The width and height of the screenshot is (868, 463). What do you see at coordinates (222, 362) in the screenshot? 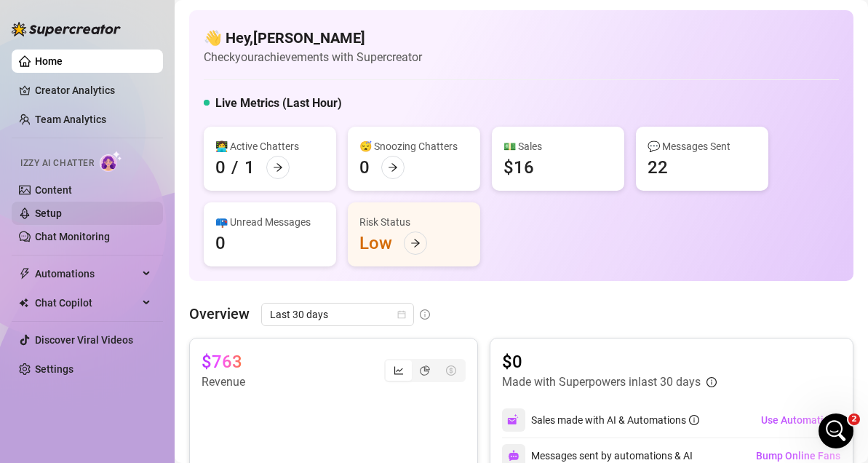
I see `article: $763` at bounding box center [222, 362].